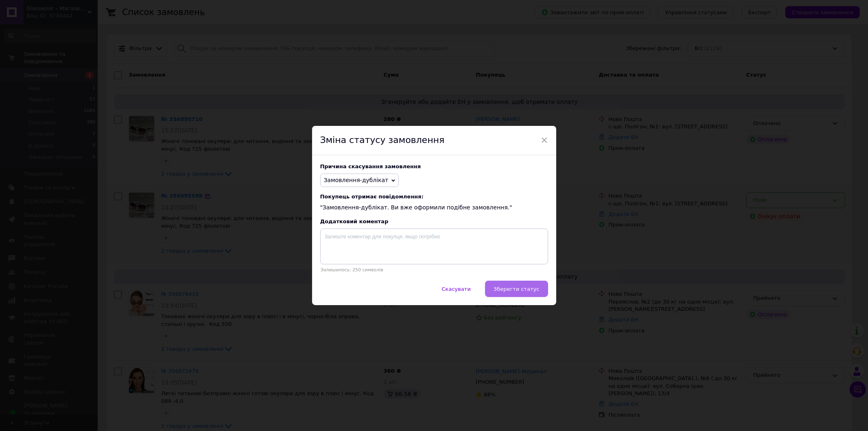  What do you see at coordinates (356, 180) in the screenshot?
I see `span: Замовлення-дублікат` at bounding box center [356, 180].